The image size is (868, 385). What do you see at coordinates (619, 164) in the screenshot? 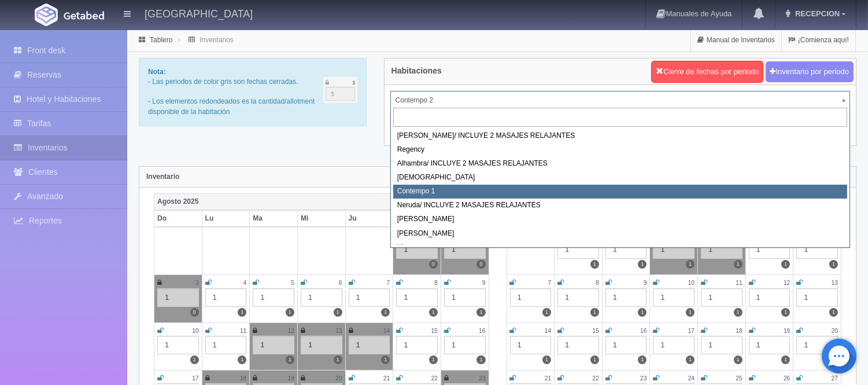
I see `div: Alhambra/ INCLUYE 2 MASAJES RELAJANTES` at bounding box center [619, 164].